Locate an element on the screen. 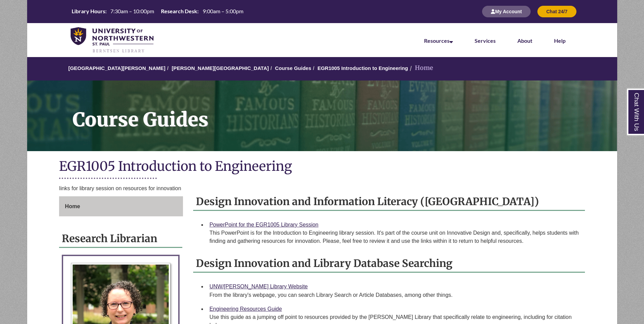 The width and height of the screenshot is (644, 324). th: Research Desk: is located at coordinates (179, 11).